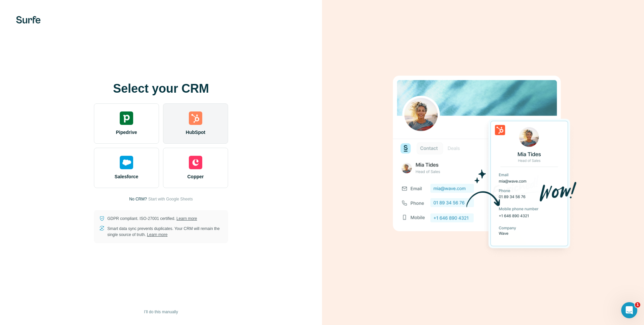 Image resolution: width=644 pixels, height=325 pixels. What do you see at coordinates (196, 118) in the screenshot?
I see `img: hubspot's logo` at bounding box center [196, 118].